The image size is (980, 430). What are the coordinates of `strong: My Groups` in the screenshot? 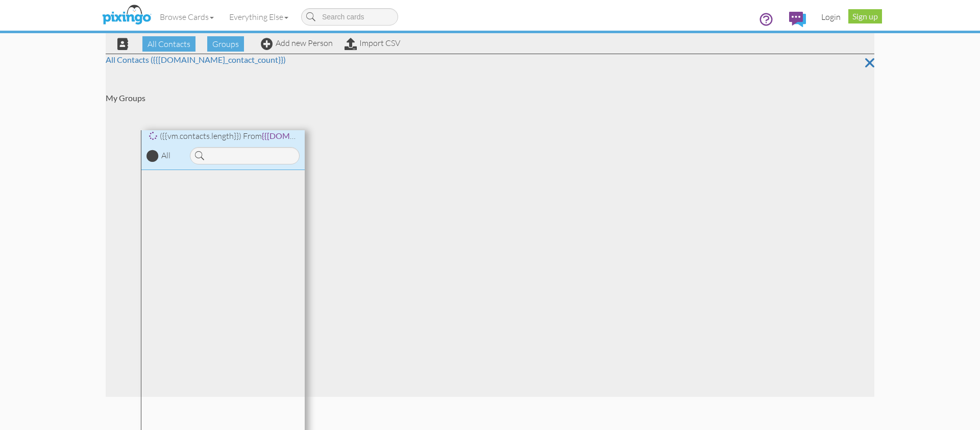 It's located at (125, 97).